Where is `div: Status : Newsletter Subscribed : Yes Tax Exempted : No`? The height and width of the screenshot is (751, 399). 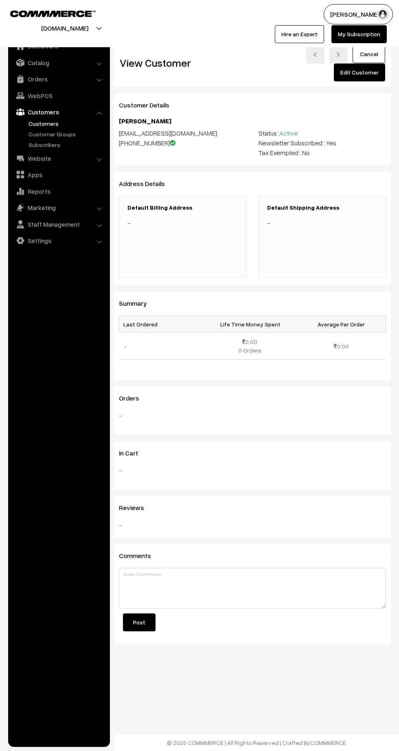 div: Status : Newsletter Subscribed : Yes Tax Exempted : No is located at coordinates (322, 143).